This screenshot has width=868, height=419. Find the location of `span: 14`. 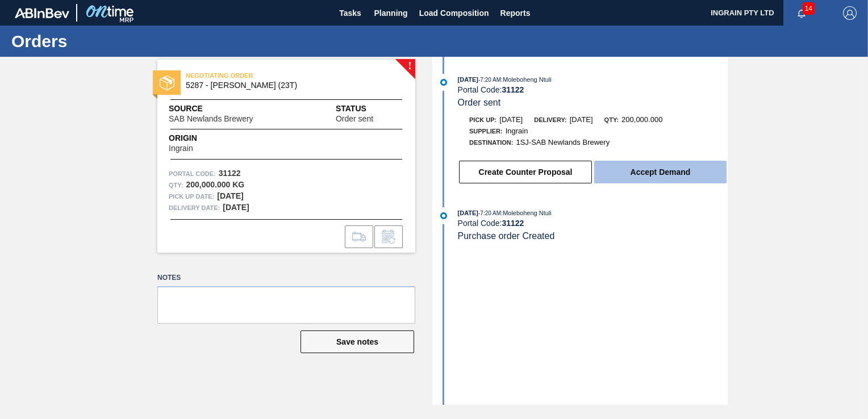

span: 14 is located at coordinates (808, 8).